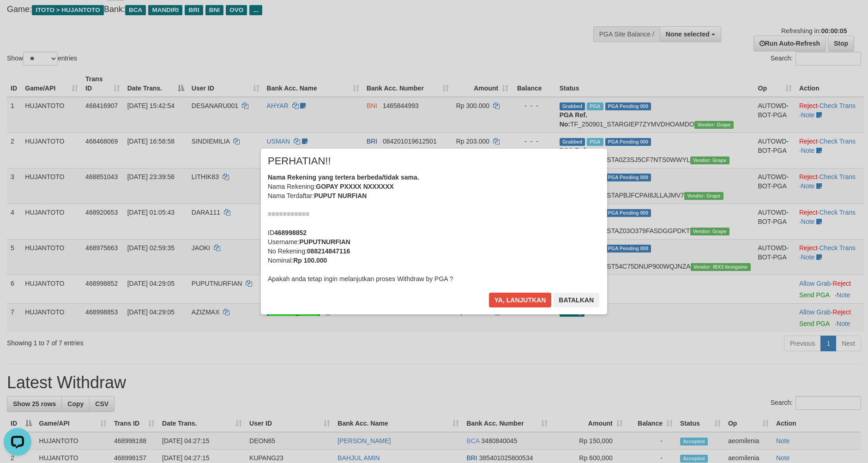 This screenshot has height=463, width=868. Describe the element at coordinates (18, 18) in the screenshot. I see `button: Open LiveChat chat widget` at that location.